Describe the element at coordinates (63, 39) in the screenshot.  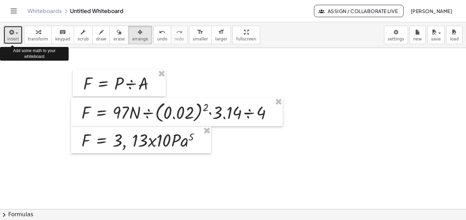
I see `span: keypad` at that location.